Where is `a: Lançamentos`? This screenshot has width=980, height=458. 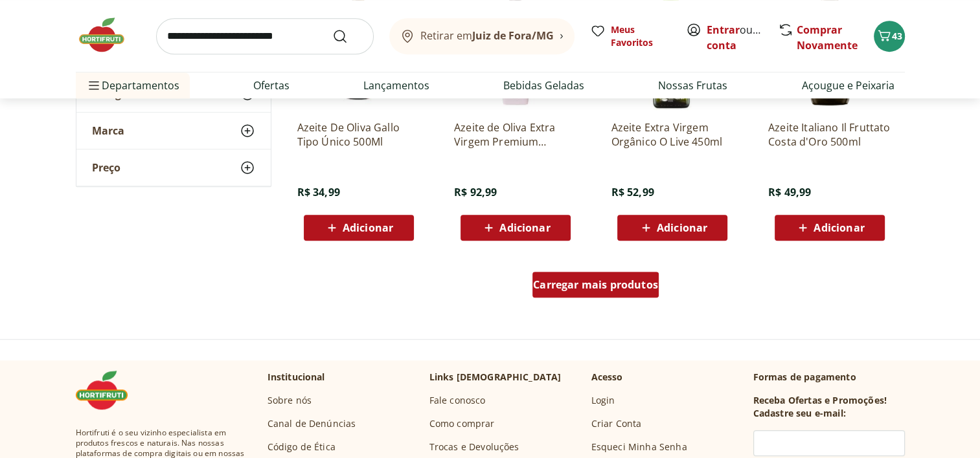 a: Lançamentos is located at coordinates (396, 85).